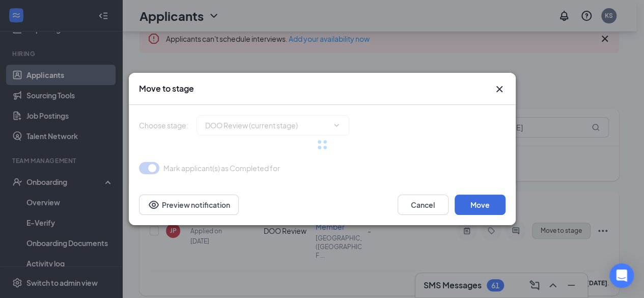 Image resolution: width=644 pixels, height=298 pixels. What do you see at coordinates (480, 205) in the screenshot?
I see `button: Move` at bounding box center [480, 205].